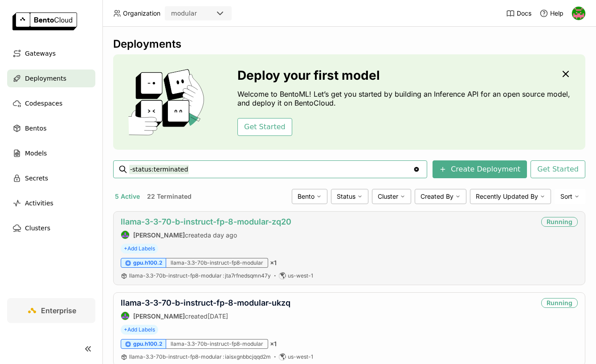  Describe the element at coordinates (36, 153) in the screenshot. I see `span: Models` at that location.